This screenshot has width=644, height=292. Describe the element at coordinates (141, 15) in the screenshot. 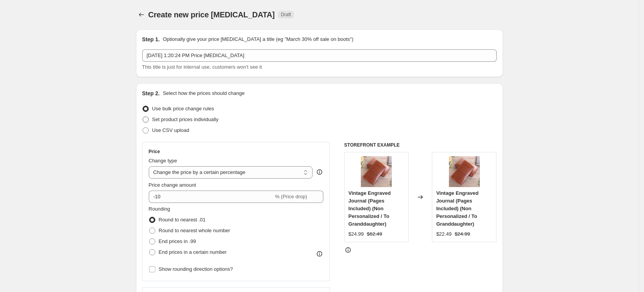

I see `button: Price change jobs` at that location.